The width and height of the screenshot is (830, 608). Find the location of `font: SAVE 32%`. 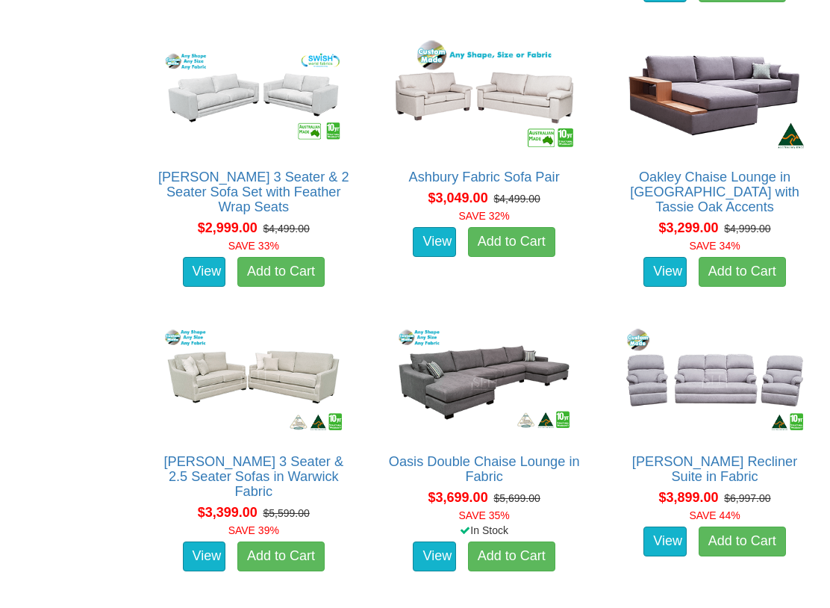

font: SAVE 32% is located at coordinates (484, 216).